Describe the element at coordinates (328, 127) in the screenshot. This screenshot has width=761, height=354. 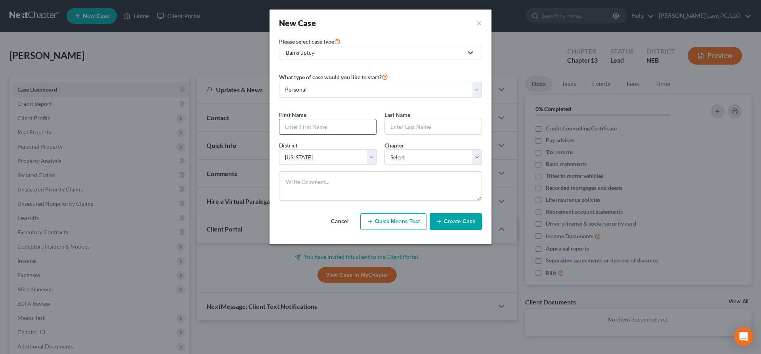
I see `input: Enter First Name` at that location.